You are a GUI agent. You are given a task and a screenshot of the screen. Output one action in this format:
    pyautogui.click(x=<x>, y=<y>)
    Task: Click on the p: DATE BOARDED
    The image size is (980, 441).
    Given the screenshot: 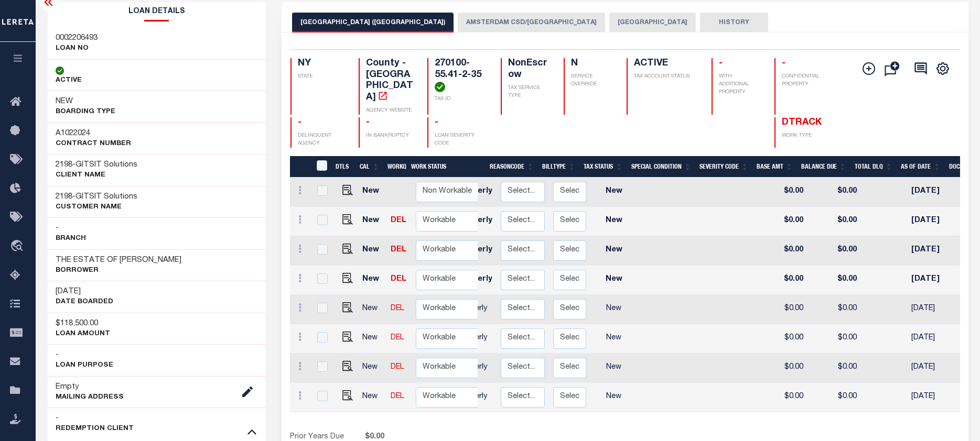 What is the action you would take?
    pyautogui.click(x=85, y=302)
    